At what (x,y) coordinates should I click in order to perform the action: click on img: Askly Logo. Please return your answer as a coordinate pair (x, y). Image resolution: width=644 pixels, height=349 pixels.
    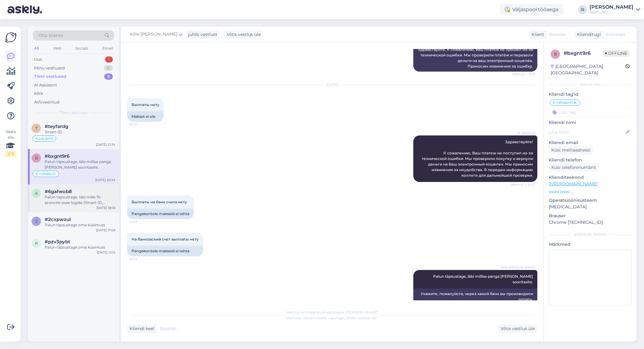
    Looking at the image, I should click on (11, 38).